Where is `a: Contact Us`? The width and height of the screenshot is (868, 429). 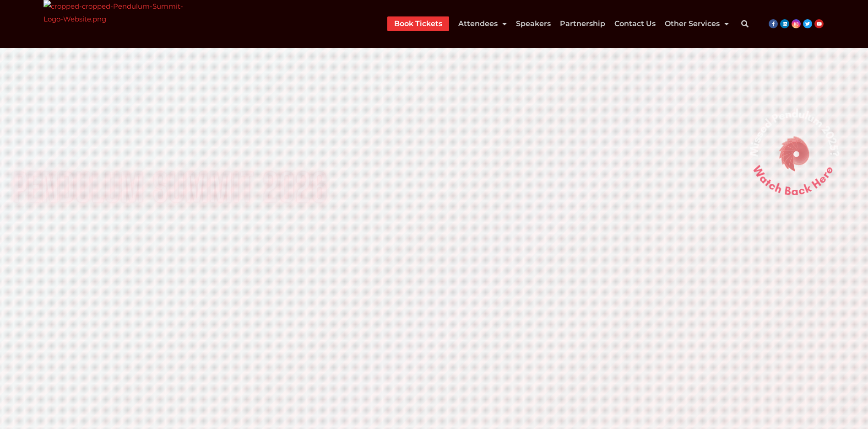 a: Contact Us is located at coordinates (635, 24).